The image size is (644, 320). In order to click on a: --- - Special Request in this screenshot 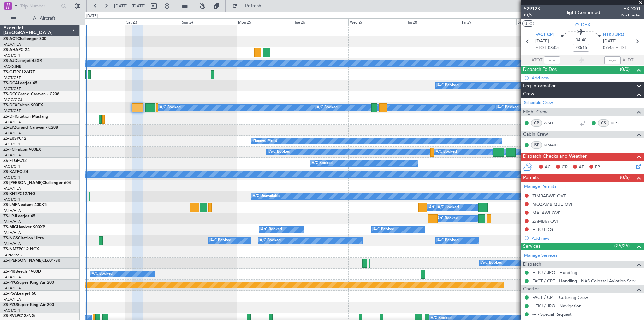, I will do `click(552, 314)`.